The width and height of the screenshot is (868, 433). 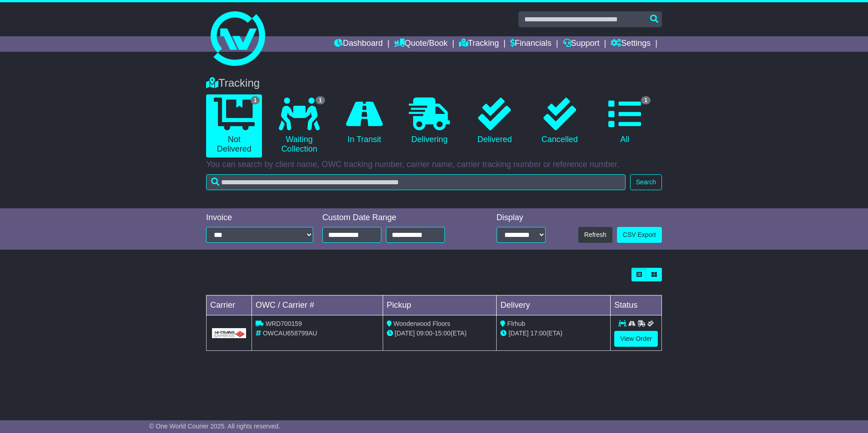 I want to click on a: Dashboard, so click(x=358, y=44).